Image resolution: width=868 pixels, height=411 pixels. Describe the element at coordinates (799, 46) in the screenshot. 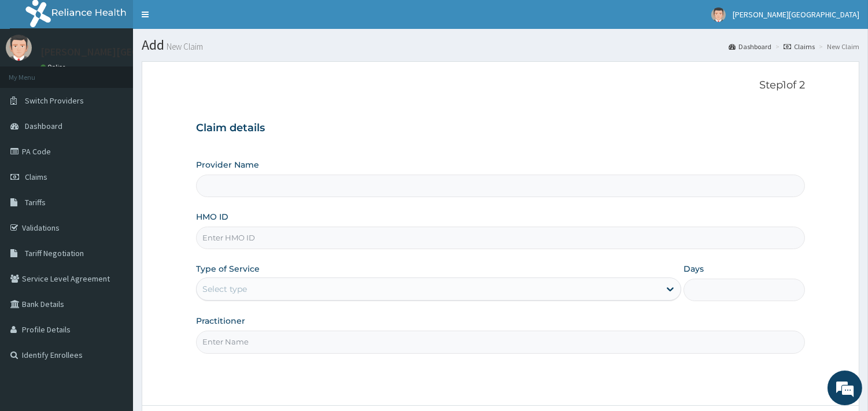

I see `a: Claims` at that location.